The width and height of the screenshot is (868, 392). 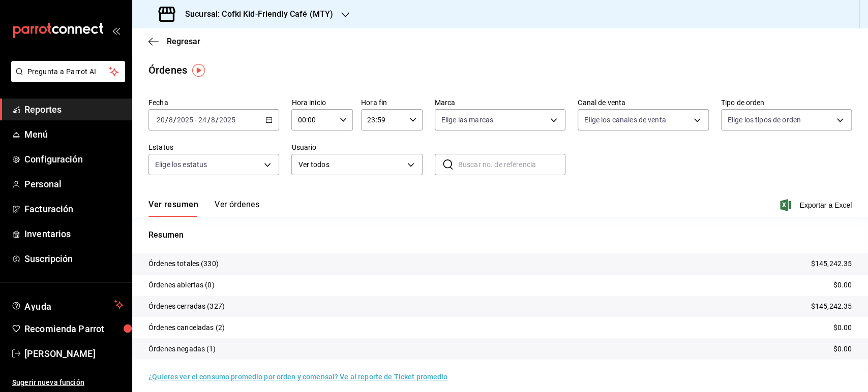 I want to click on label: Hora fin, so click(x=392, y=102).